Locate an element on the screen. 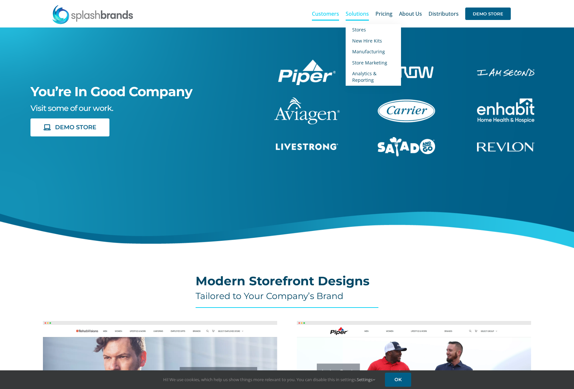 Image resolution: width=574 pixels, height=389 pixels. span: You’re In Good Company is located at coordinates (111, 91).